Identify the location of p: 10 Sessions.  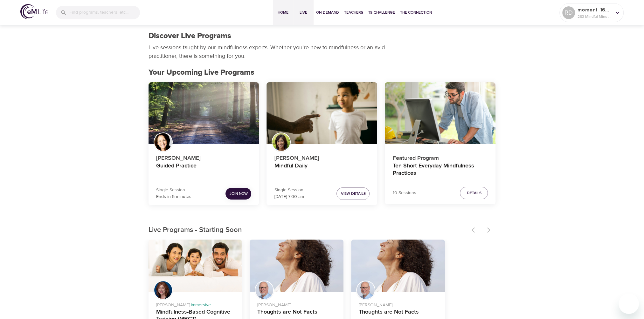
(404, 193).